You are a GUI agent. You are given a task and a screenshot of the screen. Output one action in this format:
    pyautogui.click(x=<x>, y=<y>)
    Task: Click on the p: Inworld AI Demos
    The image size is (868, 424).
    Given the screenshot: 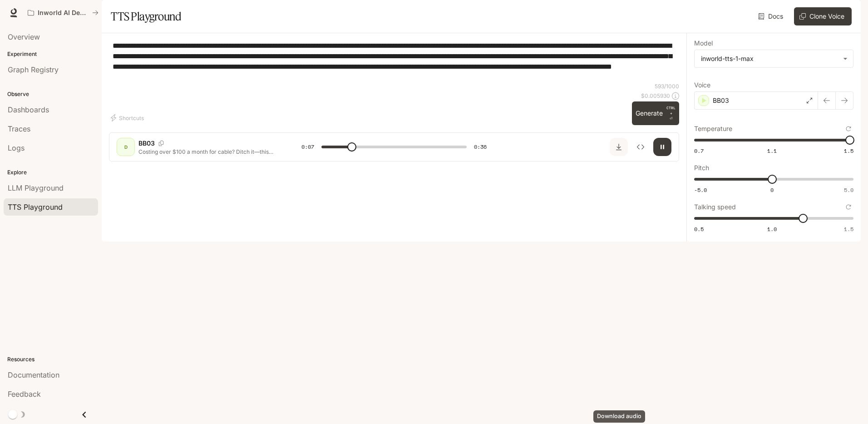 What is the action you would take?
    pyautogui.click(x=63, y=13)
    